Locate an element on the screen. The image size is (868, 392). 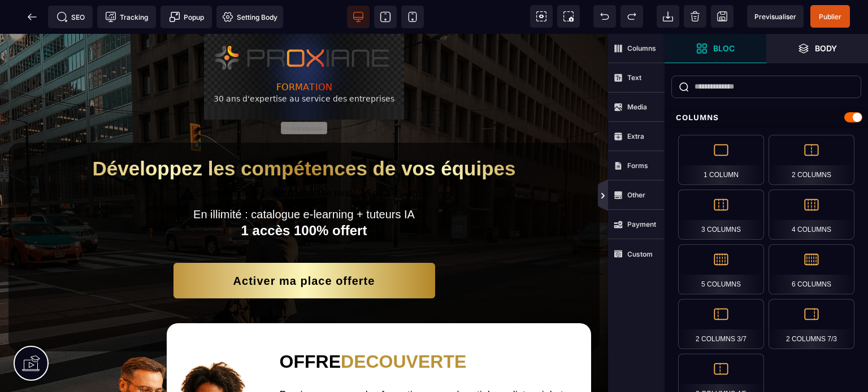
strong: Other is located at coordinates (636, 195).